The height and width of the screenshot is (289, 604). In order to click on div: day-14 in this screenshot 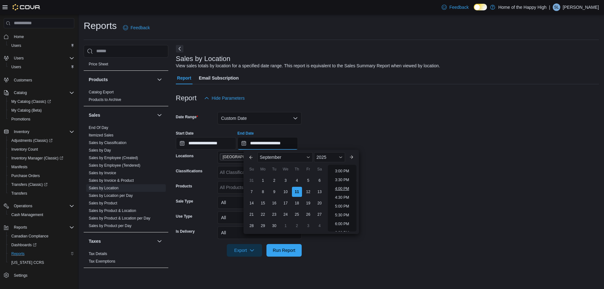, I will do `click(252, 203)`.